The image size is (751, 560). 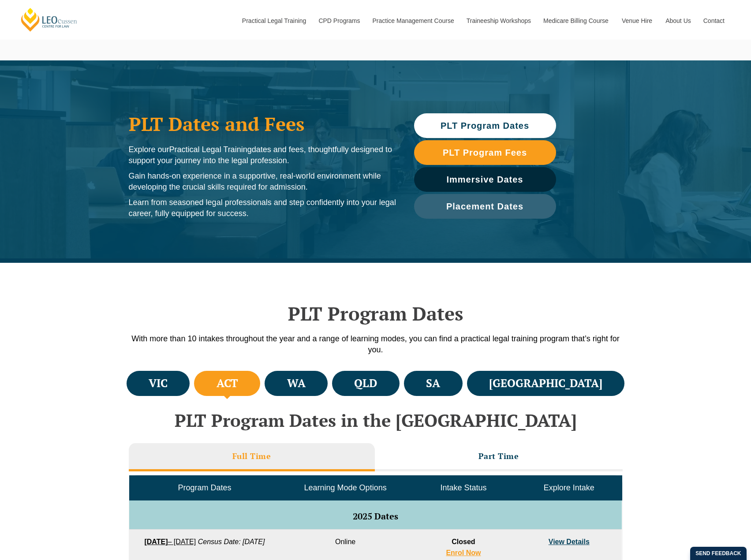 What do you see at coordinates (376, 313) in the screenshot?
I see `h2: PLT Program Dates` at bounding box center [376, 313].